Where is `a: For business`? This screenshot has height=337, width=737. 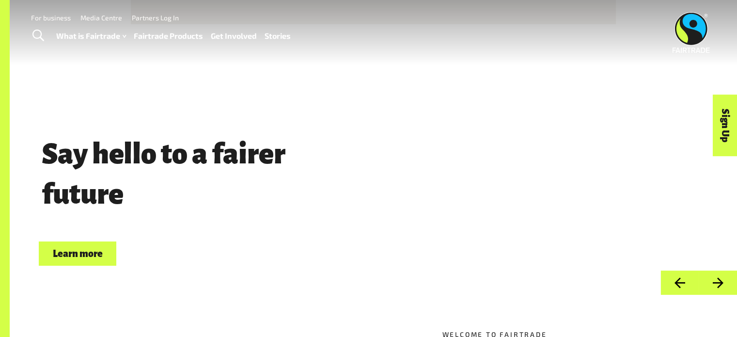 a: For business is located at coordinates (51, 17).